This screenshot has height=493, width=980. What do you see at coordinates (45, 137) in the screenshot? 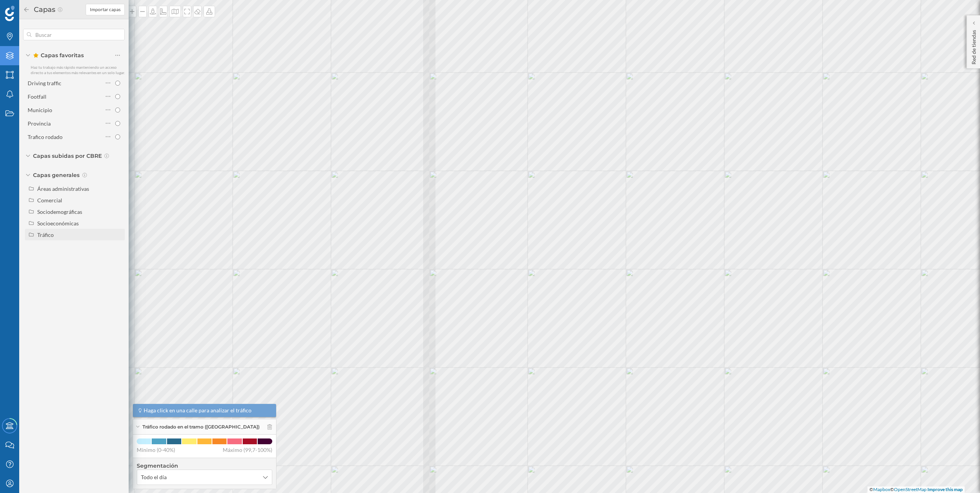
I see `div: Trafico rodado` at bounding box center [45, 137].